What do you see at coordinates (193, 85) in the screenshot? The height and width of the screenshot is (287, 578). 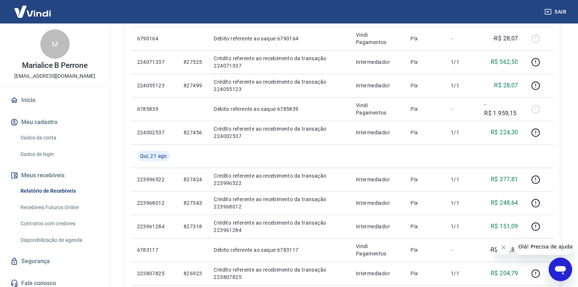 I see `p: 827499` at bounding box center [193, 85].